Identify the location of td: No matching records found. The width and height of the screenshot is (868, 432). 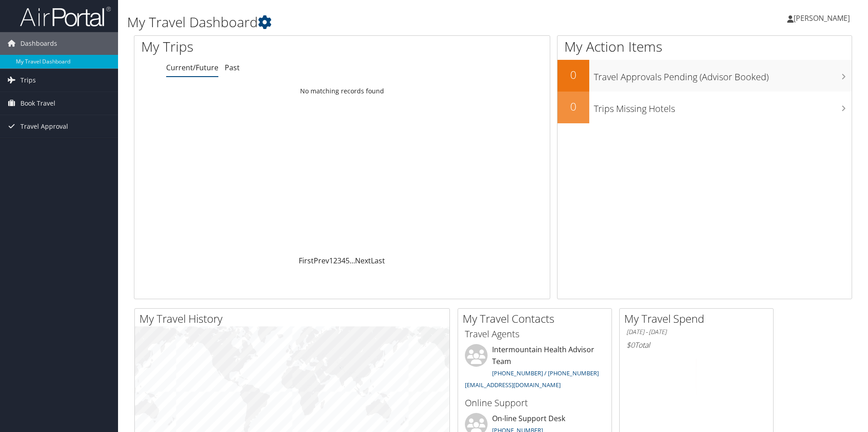
(342, 91).